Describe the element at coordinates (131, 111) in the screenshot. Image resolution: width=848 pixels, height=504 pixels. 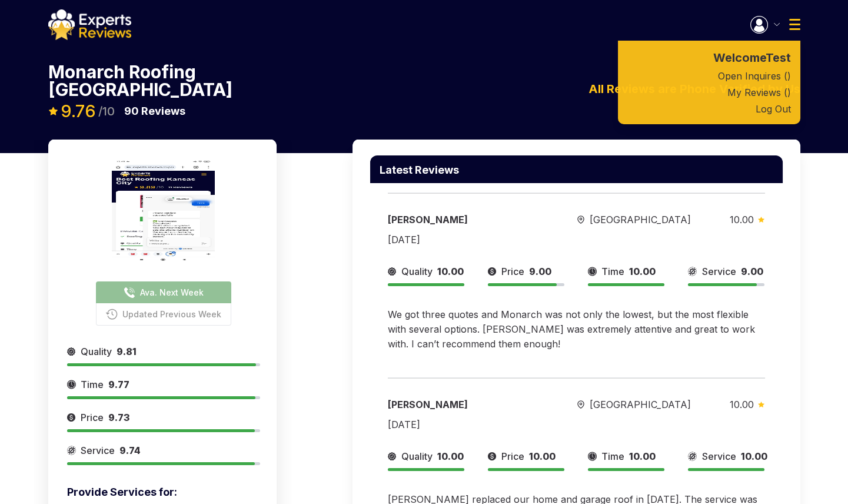
I see `span: 90` at that location.